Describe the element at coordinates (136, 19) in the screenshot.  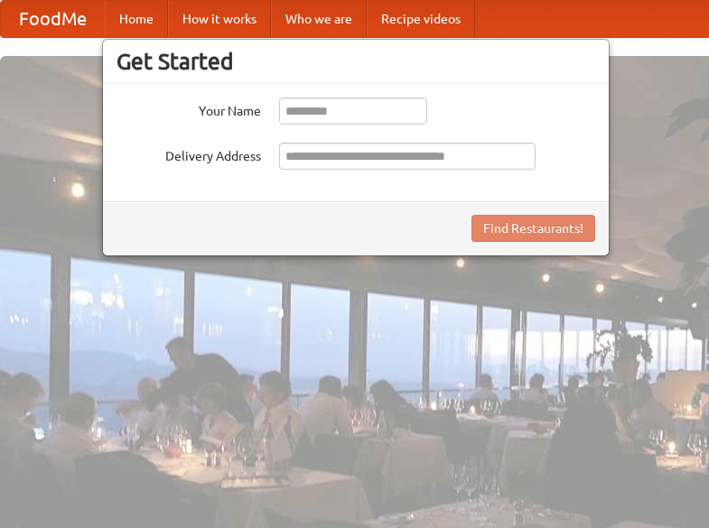
I see `a: Home` at that location.